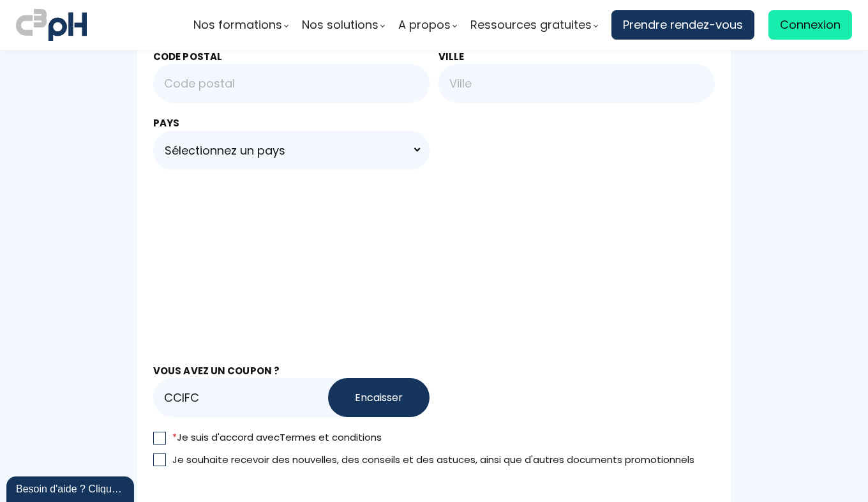 The image size is (868, 502). Describe the element at coordinates (424, 25) in the screenshot. I see `span: A propos` at that location.